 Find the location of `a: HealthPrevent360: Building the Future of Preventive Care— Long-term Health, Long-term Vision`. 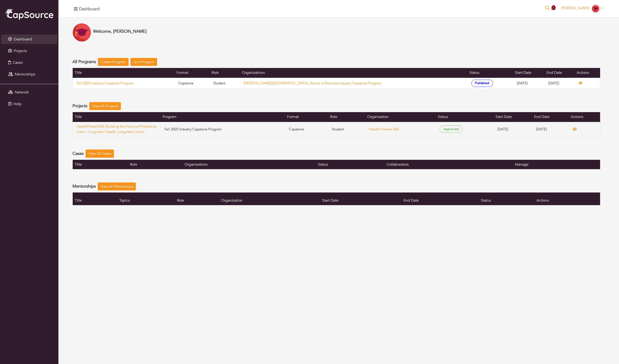

a: HealthPrevent360: Building the Future of Preventive Care— Long-term Health, Long-term Vision is located at coordinates (116, 129).